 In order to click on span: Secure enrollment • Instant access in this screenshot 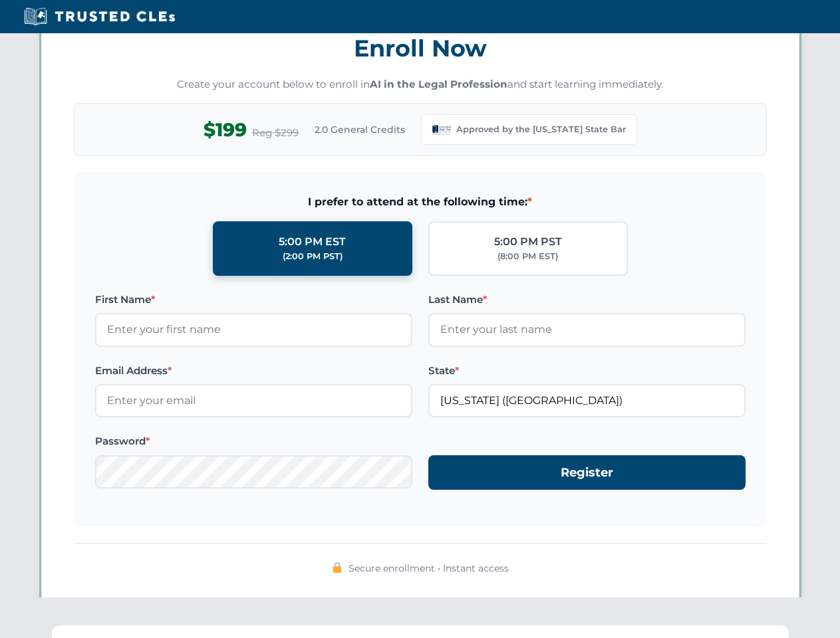, I will do `click(429, 569)`.